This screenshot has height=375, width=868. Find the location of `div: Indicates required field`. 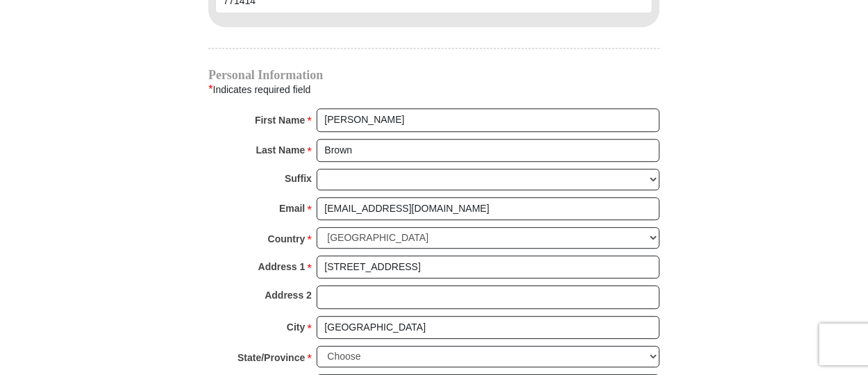

div: Indicates required field is located at coordinates (434, 90).